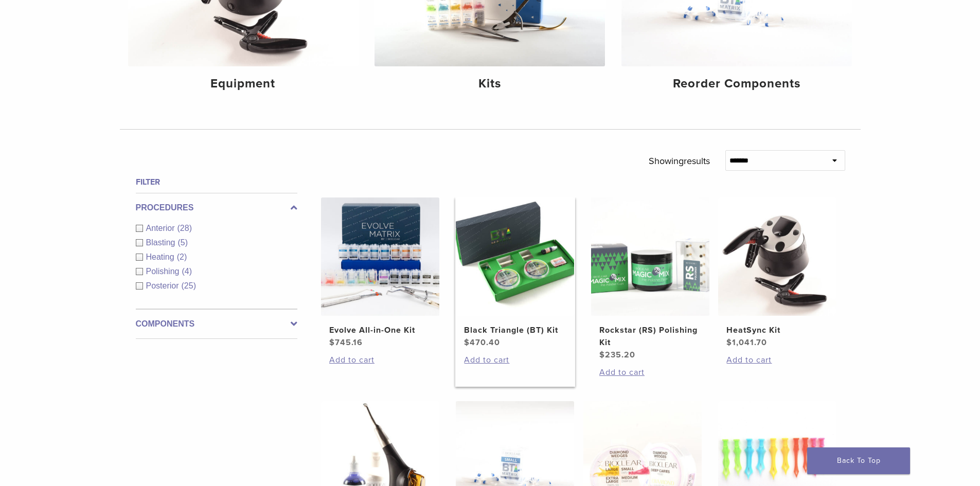  I want to click on span: (4), so click(187, 271).